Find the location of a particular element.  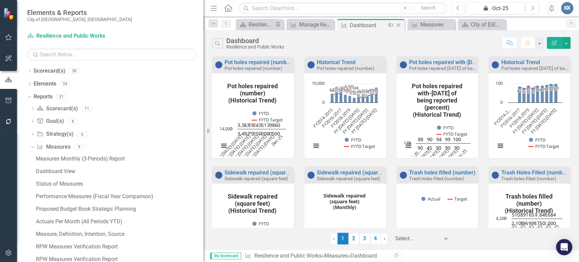

small: Trash holes filled (number) is located at coordinates (529, 178).